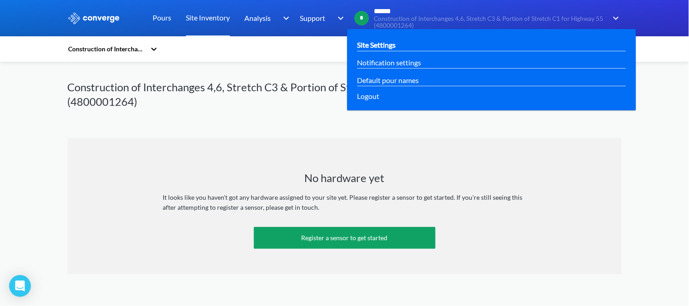 Image resolution: width=689 pixels, height=306 pixels. Describe the element at coordinates (345, 203) in the screenshot. I see `div: It looks like you haven't got any hardware assigned to your site yet. Please register a sensor to...` at that location.